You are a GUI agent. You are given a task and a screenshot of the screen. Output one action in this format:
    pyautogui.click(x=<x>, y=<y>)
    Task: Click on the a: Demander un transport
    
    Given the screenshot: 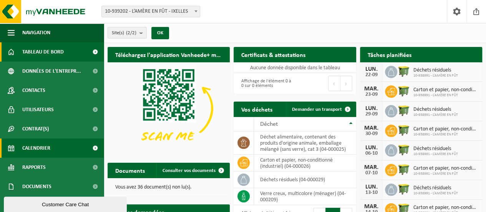 What is the action you would take?
    pyautogui.click(x=321, y=109)
    